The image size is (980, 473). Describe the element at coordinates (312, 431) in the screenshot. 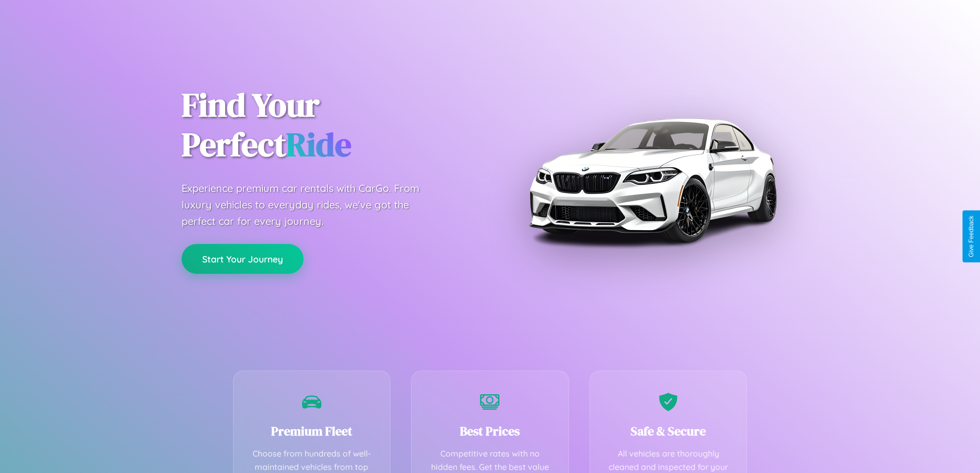

I see `h3: Premium Fleet` at that location.